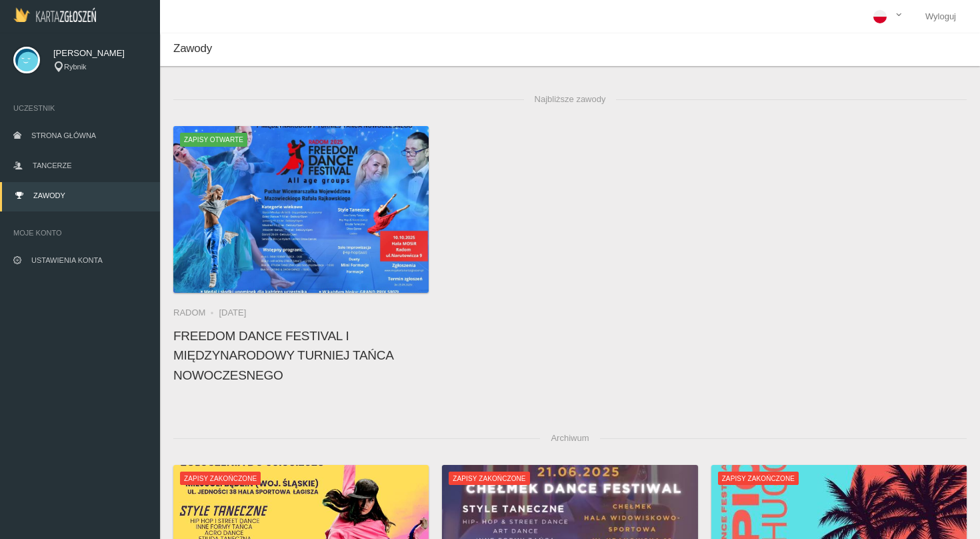 The image size is (980, 539). What do you see at coordinates (80, 233) in the screenshot?
I see `span: Moje konto` at bounding box center [80, 233].